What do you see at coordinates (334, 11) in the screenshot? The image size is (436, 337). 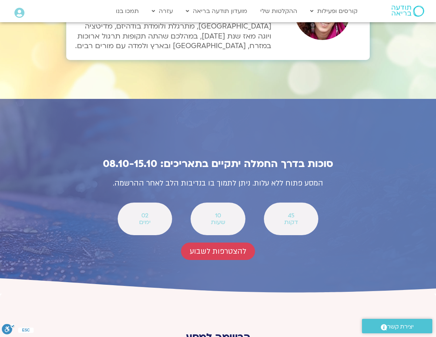 I see `a: קורסים ופעילות` at bounding box center [334, 11].